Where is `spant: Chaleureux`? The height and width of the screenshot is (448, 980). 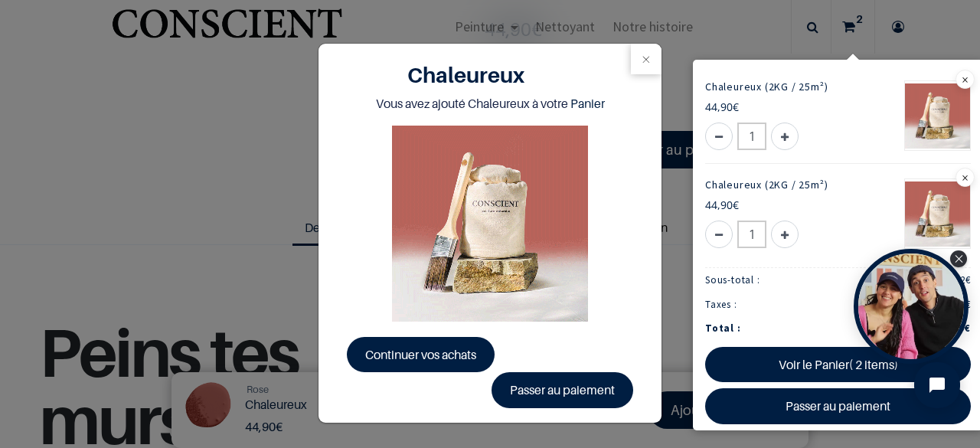
spant: Chaleureux is located at coordinates (498, 104).